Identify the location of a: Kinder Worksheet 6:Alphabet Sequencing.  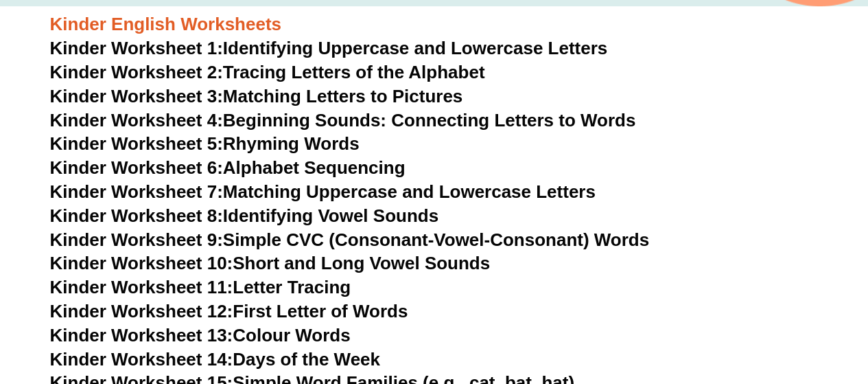
(228, 168).